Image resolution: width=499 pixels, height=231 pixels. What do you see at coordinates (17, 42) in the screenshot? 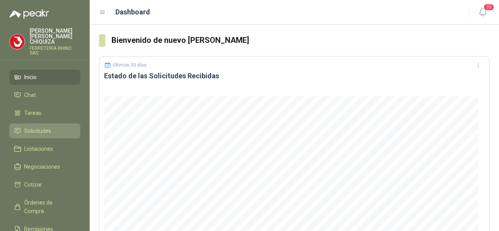
I see `img: Company Logo` at bounding box center [17, 42].